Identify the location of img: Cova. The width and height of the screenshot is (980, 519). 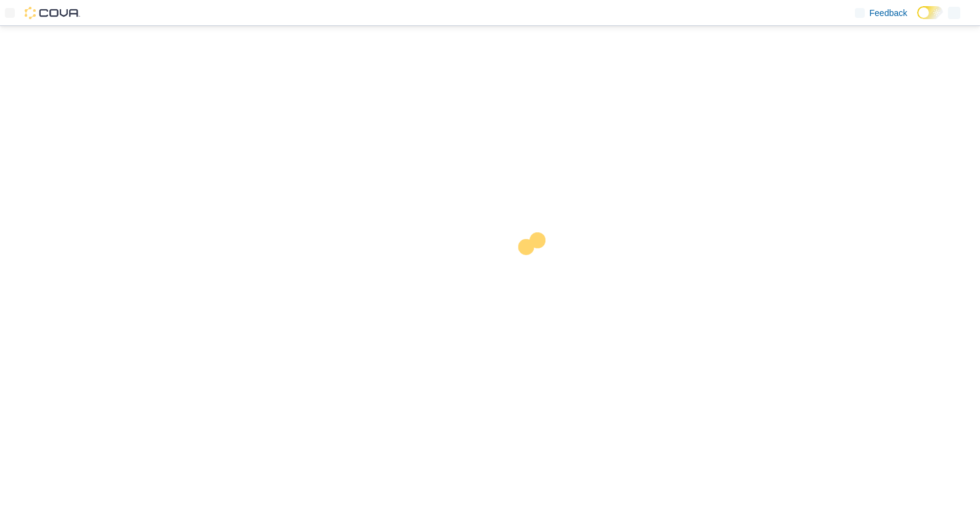
(53, 13).